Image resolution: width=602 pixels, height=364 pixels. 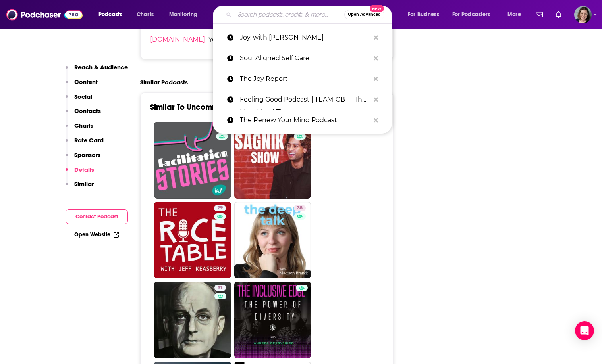 What do you see at coordinates (44, 15) in the screenshot?
I see `img: Podchaser - Follow, Share and Rate Podcasts` at bounding box center [44, 15].